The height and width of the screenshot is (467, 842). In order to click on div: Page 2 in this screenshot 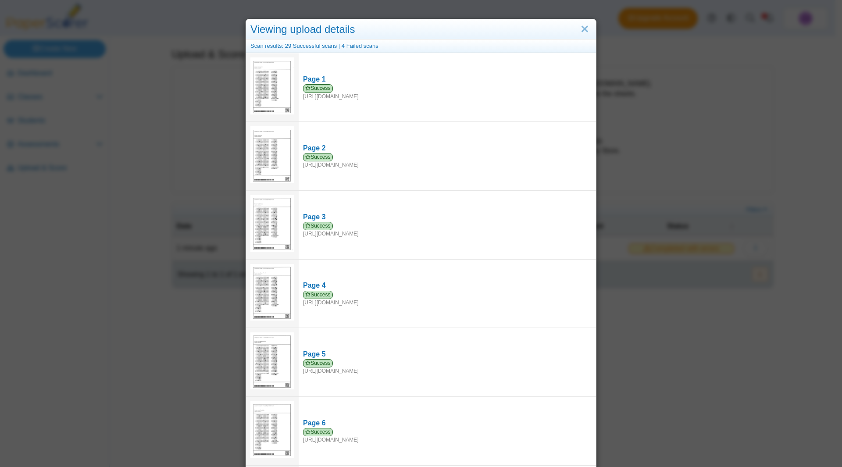, I will do `click(448, 148)`.